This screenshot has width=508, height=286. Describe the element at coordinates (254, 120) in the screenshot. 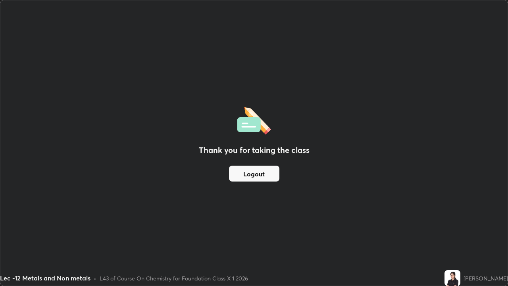

I see `img: offlineFeedback.1438e8b3.svg` at that location.